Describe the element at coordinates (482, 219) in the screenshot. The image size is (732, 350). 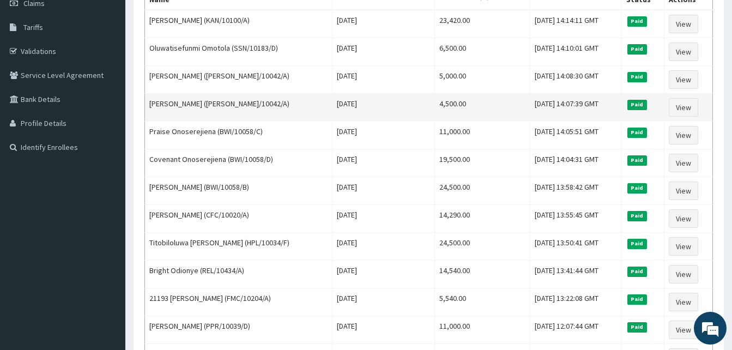
I see `td: 14,290.00` at that location.